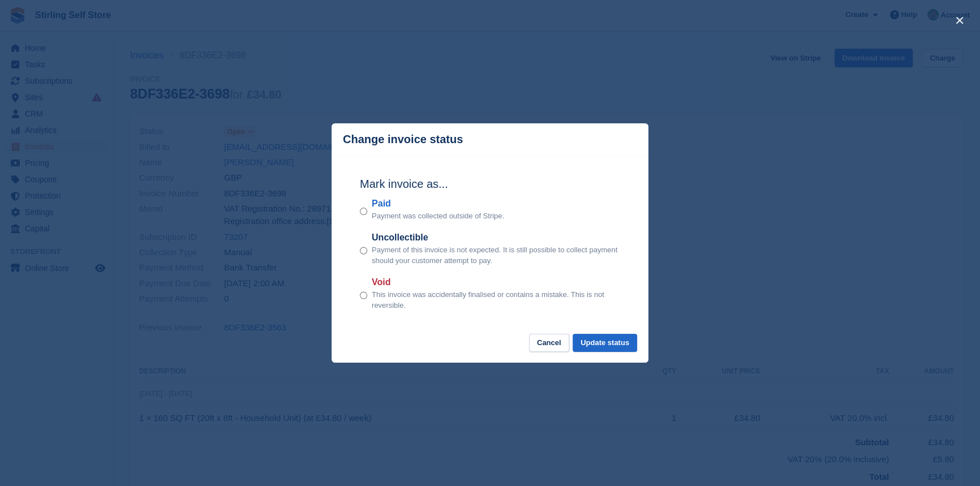 The width and height of the screenshot is (980, 486). What do you see at coordinates (960, 20) in the screenshot?
I see `button: close` at bounding box center [960, 20].